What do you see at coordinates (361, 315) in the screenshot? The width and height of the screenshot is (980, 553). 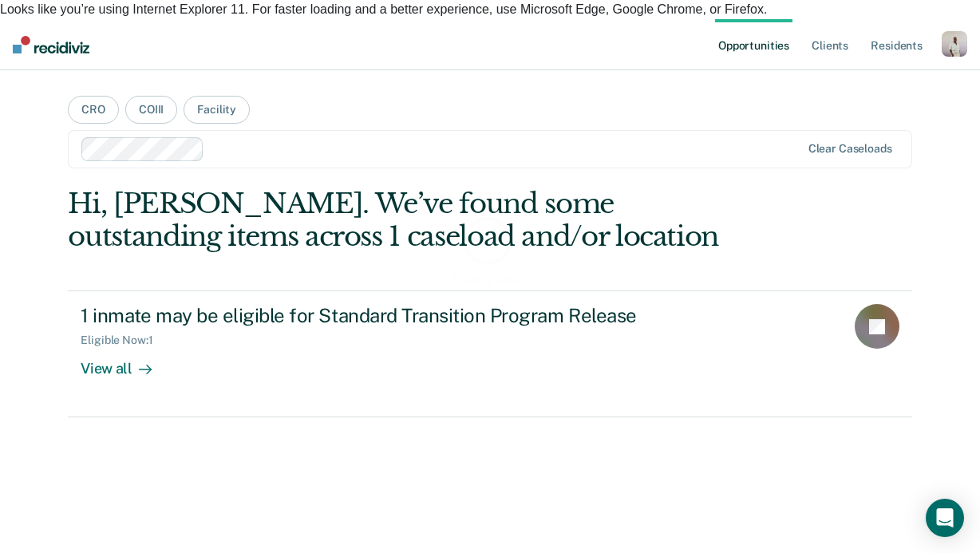 I see `div: 1 inmate may be eligible for Standard Transition Program Release` at bounding box center [361, 315].